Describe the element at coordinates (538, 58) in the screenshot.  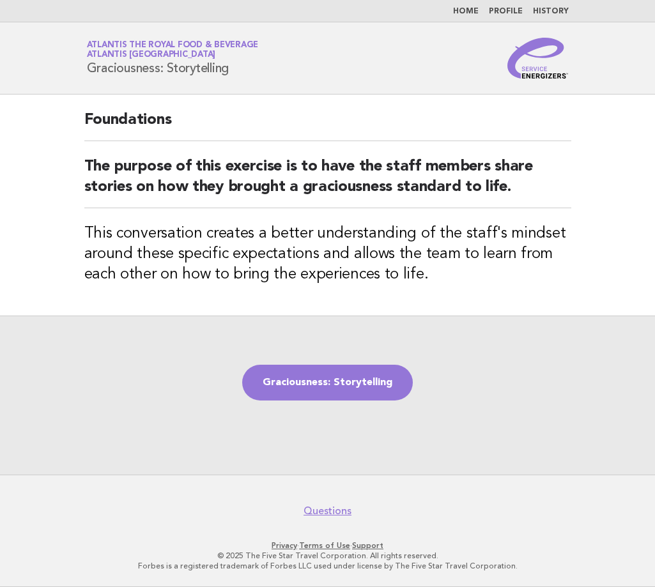
I see `img: Service Energizers` at that location.